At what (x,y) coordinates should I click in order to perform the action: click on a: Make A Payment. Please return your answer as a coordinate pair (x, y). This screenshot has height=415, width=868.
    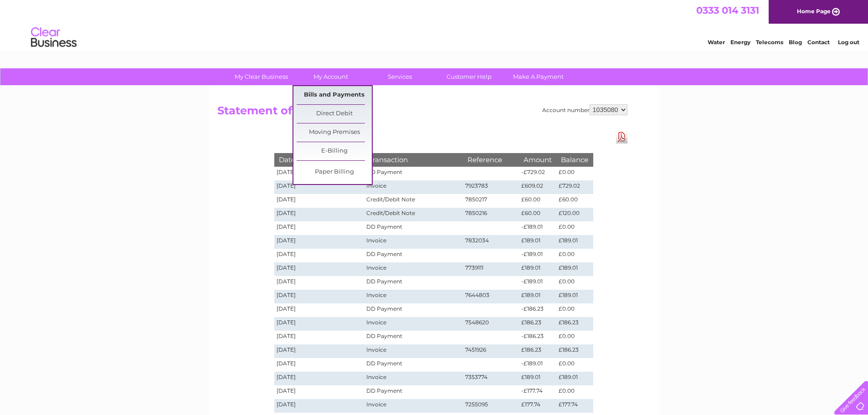
    Looking at the image, I should click on (538, 77).